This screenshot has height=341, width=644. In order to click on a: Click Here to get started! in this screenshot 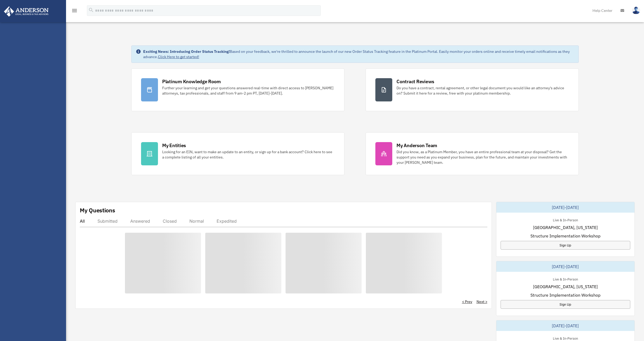, I will do `click(179, 57)`.